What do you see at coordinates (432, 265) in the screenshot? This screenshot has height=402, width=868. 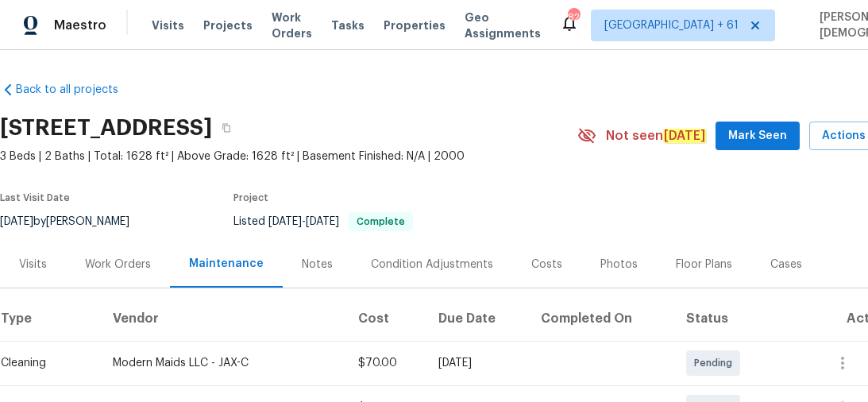 I see `div: Condition Adjustments` at bounding box center [432, 265].